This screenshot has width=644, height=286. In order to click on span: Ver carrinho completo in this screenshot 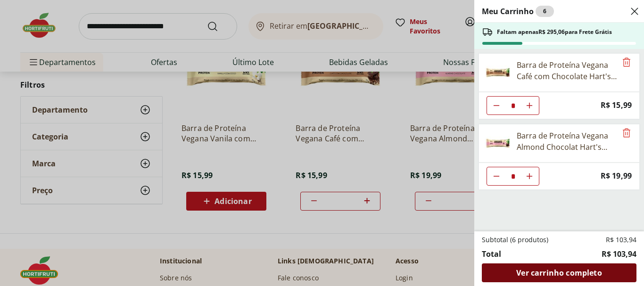, I will do `click(559, 273)`.